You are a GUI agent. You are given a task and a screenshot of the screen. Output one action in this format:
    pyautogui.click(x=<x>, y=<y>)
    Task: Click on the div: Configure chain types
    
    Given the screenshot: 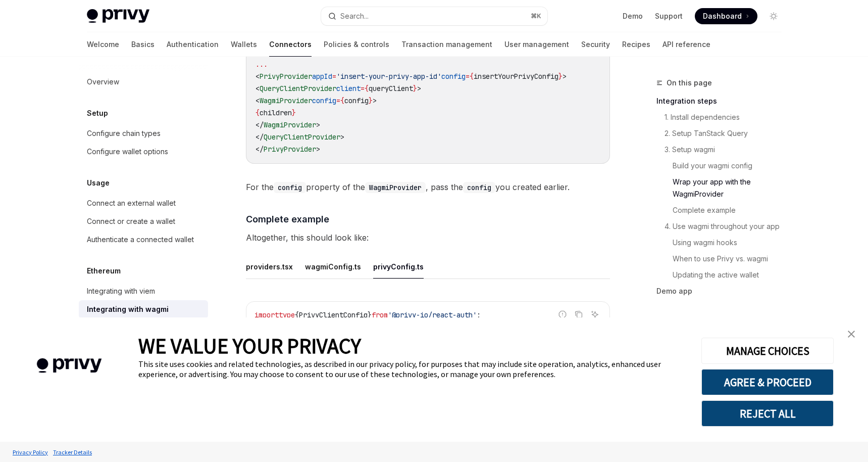 What is the action you would take?
    pyautogui.click(x=124, y=134)
    